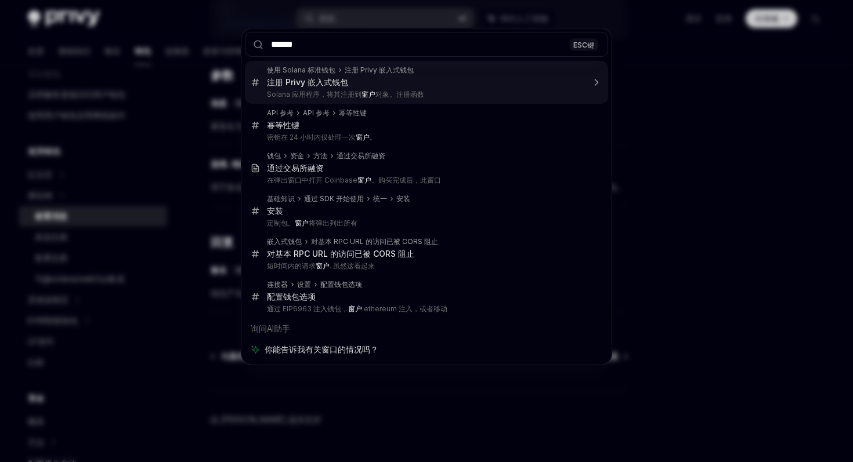 The height and width of the screenshot is (462, 853). I want to click on font: 基础知识, so click(281, 198).